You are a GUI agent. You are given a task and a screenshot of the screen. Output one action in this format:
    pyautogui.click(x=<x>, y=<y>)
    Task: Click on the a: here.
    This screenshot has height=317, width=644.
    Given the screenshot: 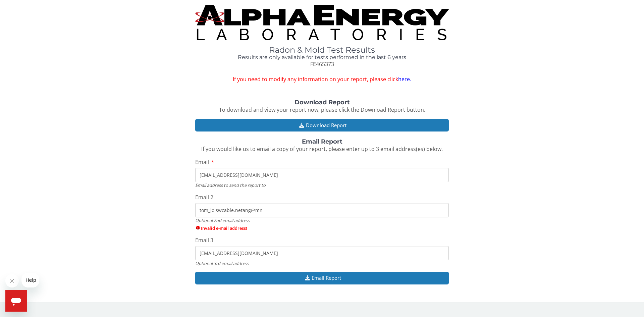 What is the action you would take?
    pyautogui.click(x=404, y=79)
    